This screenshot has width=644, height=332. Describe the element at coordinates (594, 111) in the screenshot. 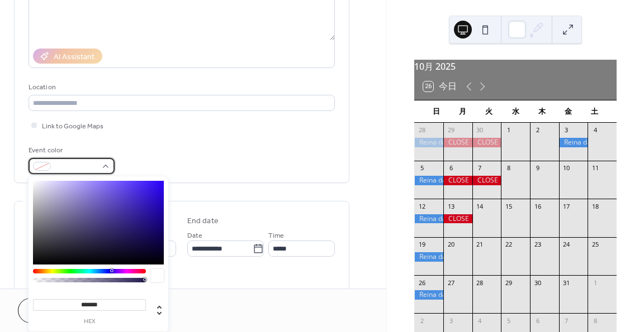

I see `div: 土` at that location.